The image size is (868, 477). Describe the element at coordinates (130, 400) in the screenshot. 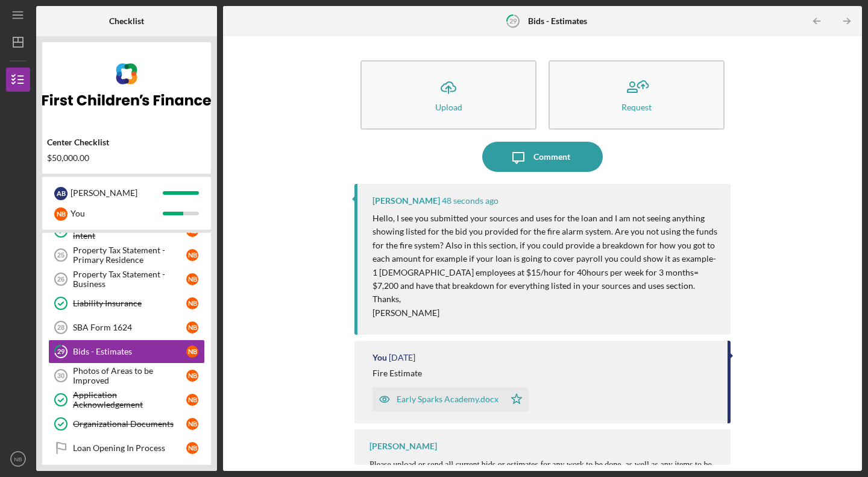

I see `div: Application Acknowledgement` at that location.